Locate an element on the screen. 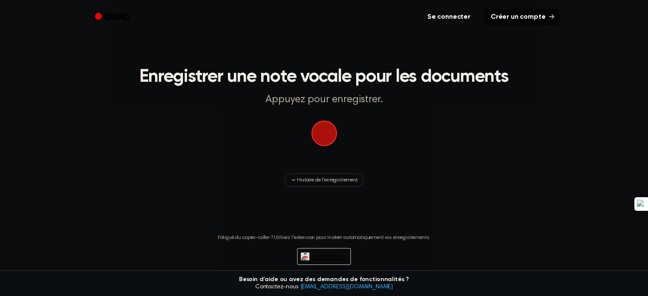 This screenshot has width=648, height=296. button: Logo Beep is located at coordinates (324, 133).